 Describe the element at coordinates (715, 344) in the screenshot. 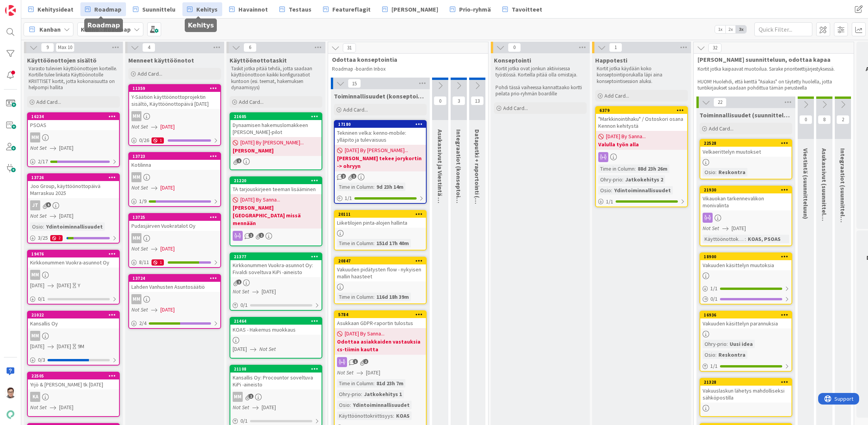

I see `div: Ohry-prio` at that location.